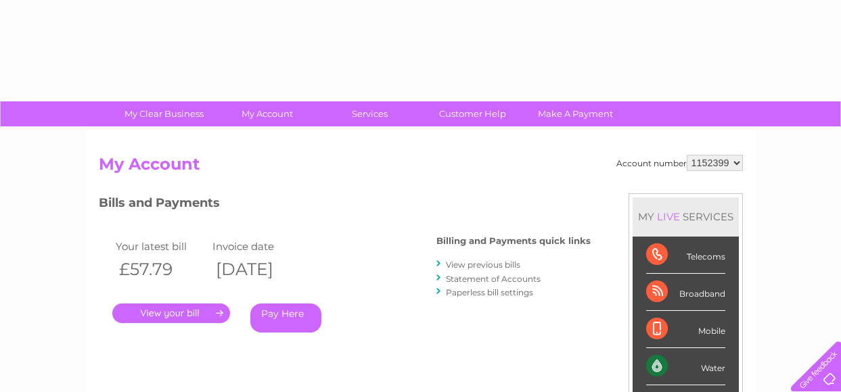  I want to click on a: Services, so click(369, 114).